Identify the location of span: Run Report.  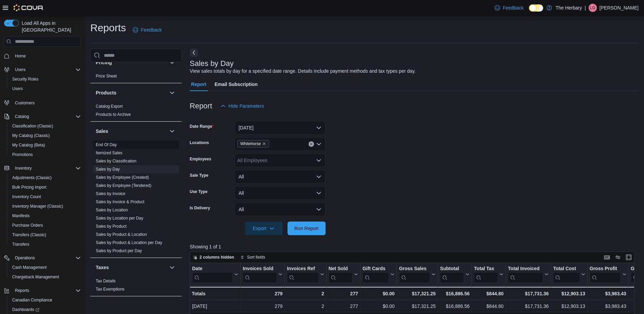
(307, 228).